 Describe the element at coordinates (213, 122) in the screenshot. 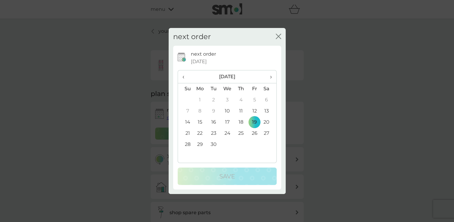

I see `td: 16` at that location.